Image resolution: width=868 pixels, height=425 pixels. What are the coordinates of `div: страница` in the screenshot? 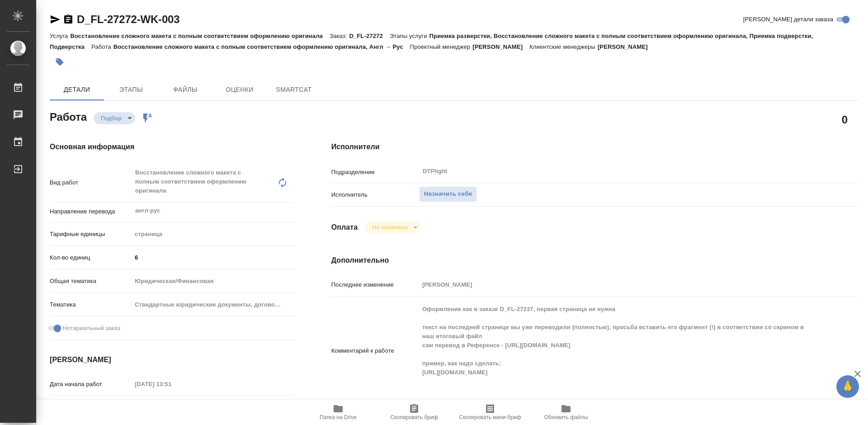 It's located at (214, 234).